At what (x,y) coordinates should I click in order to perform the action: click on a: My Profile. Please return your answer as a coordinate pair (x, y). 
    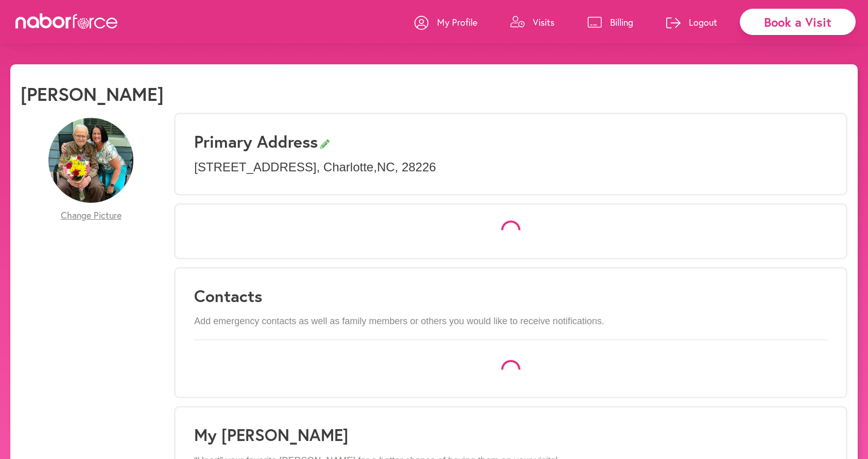
    Looking at the image, I should click on (446, 22).